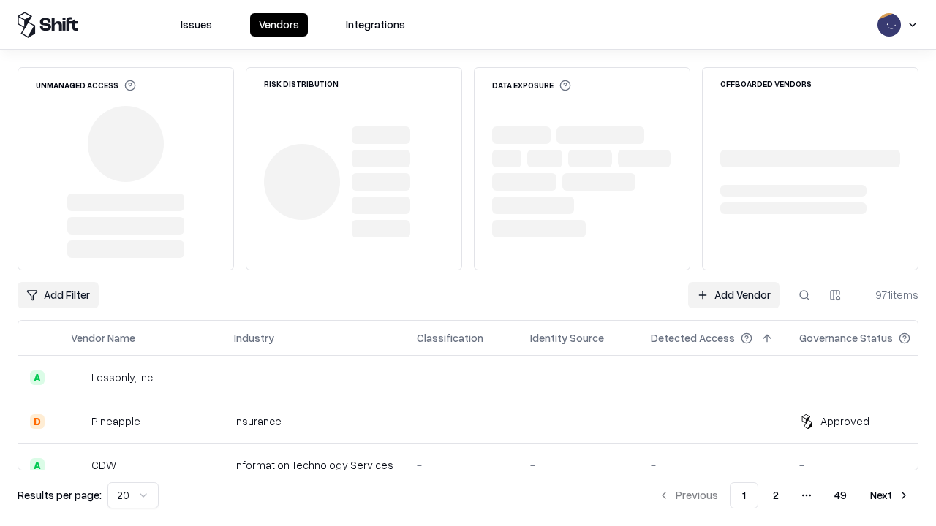  What do you see at coordinates (733, 295) in the screenshot?
I see `a: Add Vendor` at bounding box center [733, 295].